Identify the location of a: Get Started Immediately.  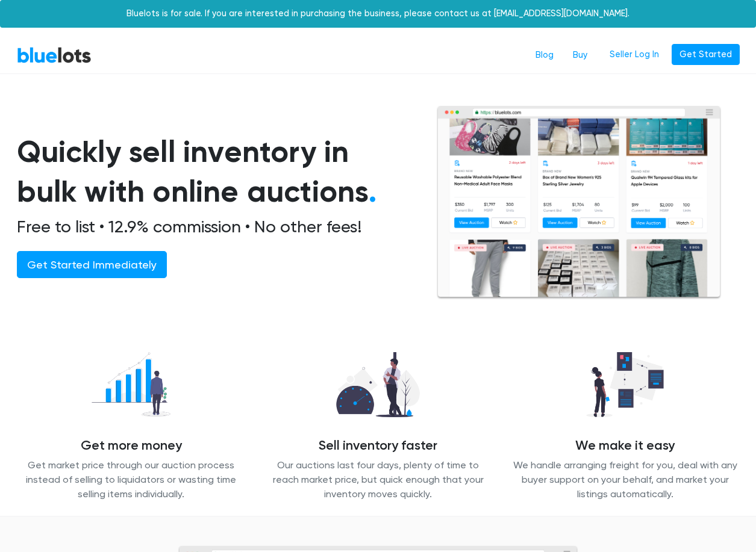
(92, 264).